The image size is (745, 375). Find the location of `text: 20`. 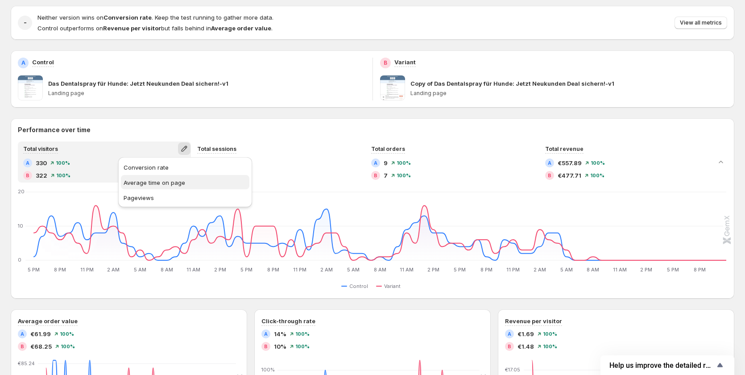

text: 20 is located at coordinates (21, 191).